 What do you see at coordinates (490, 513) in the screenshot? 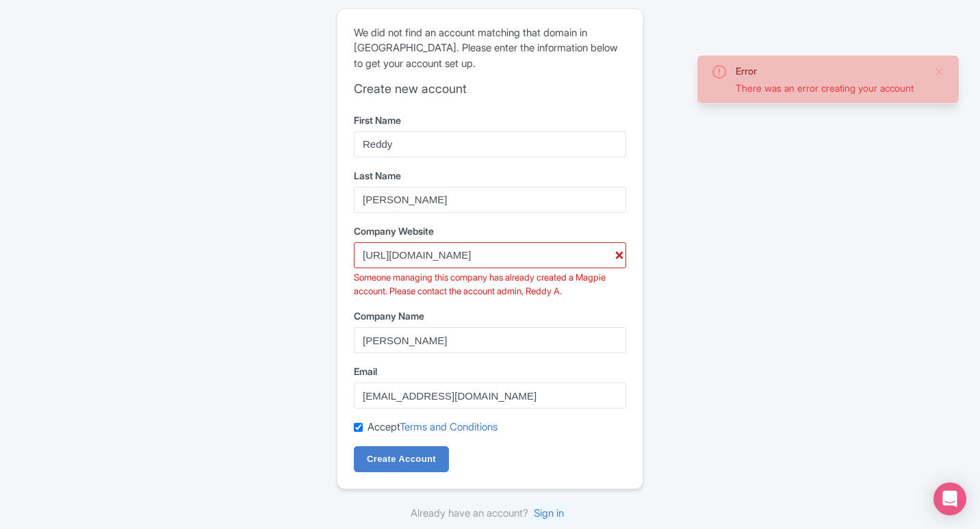
I see `div: Already have an account?` at bounding box center [490, 513].